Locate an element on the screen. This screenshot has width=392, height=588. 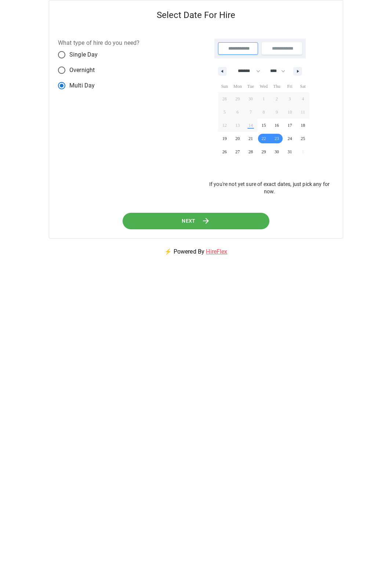
button: 12 is located at coordinates (224, 125).